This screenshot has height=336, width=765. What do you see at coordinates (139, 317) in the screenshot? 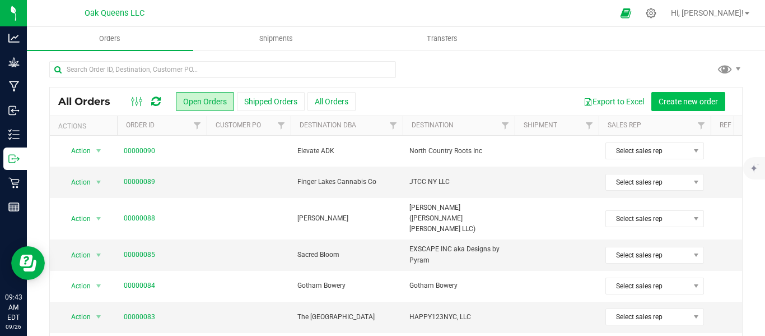
I see `a: 00000083` at bounding box center [139, 317].